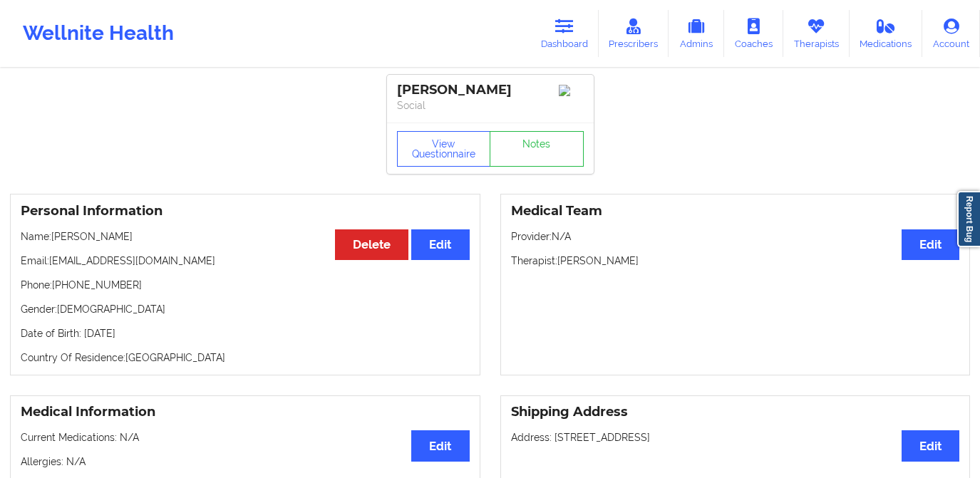 Image resolution: width=980 pixels, height=478 pixels. What do you see at coordinates (968, 219) in the screenshot?
I see `a: Report Bug` at bounding box center [968, 219].